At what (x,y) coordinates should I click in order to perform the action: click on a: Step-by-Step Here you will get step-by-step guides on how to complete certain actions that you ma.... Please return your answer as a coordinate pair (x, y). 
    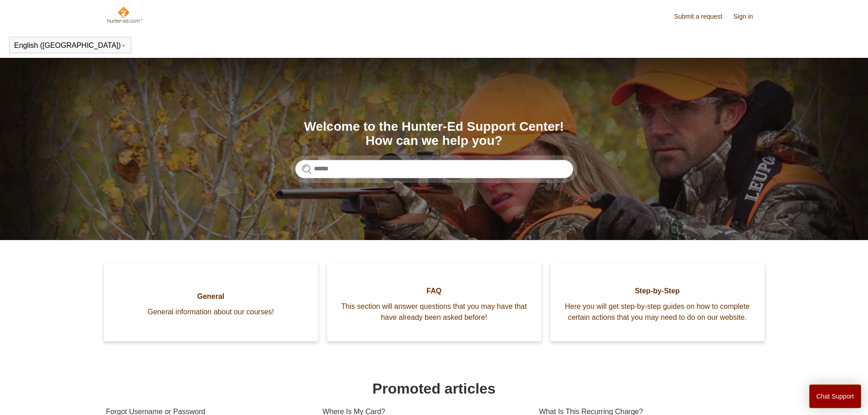
    Looking at the image, I should click on (658, 302).